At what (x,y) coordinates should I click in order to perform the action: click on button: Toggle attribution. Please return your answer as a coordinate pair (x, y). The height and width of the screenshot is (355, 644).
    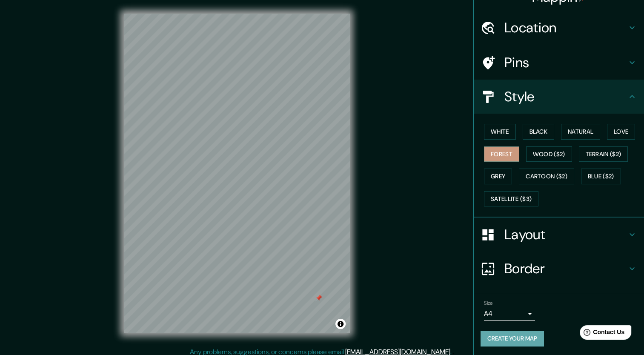
    Looking at the image, I should click on (340, 324).